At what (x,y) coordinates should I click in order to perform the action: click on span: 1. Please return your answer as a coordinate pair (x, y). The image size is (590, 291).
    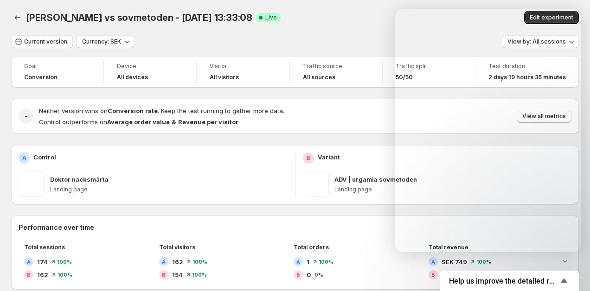
    Looking at the image, I should click on (308, 262).